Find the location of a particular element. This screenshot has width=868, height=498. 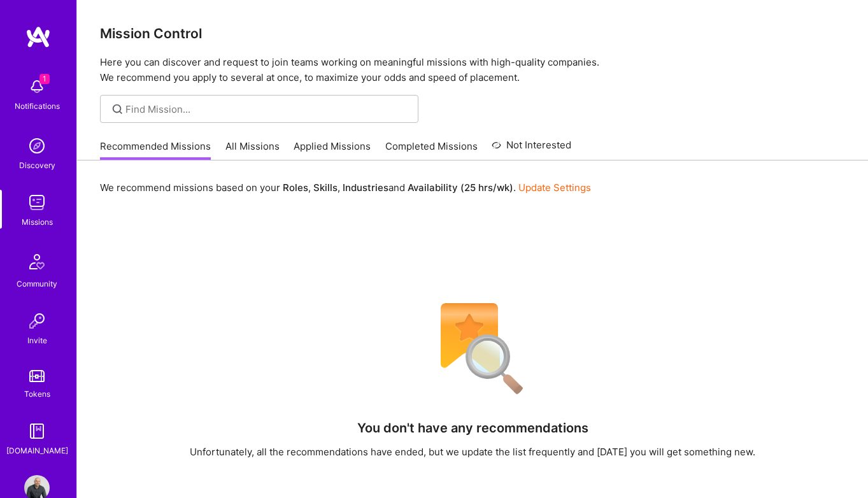

a: Update Settings is located at coordinates (555, 187).